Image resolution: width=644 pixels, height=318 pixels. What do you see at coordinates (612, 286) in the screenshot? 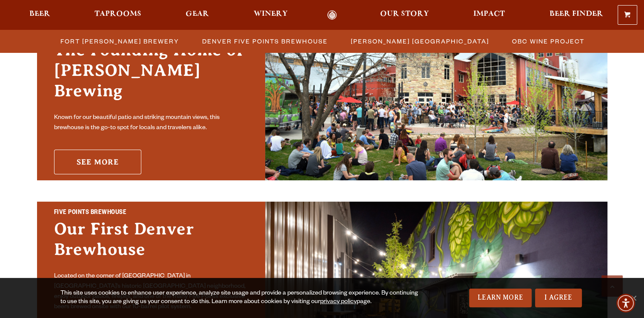
I see `a: Scroll to top` at bounding box center [612, 286].